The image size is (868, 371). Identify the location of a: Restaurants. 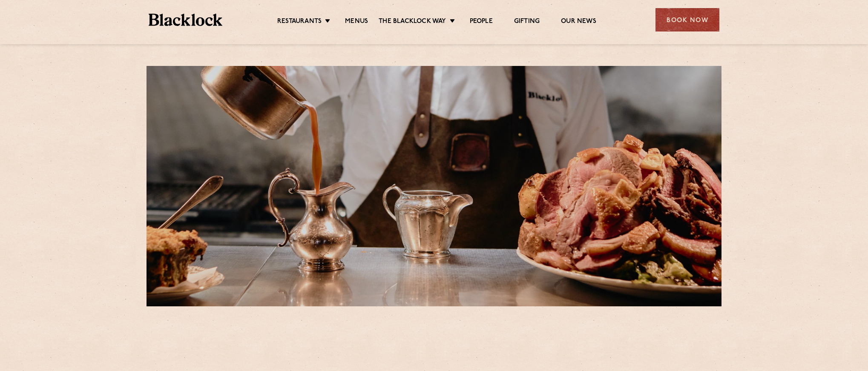
(300, 23).